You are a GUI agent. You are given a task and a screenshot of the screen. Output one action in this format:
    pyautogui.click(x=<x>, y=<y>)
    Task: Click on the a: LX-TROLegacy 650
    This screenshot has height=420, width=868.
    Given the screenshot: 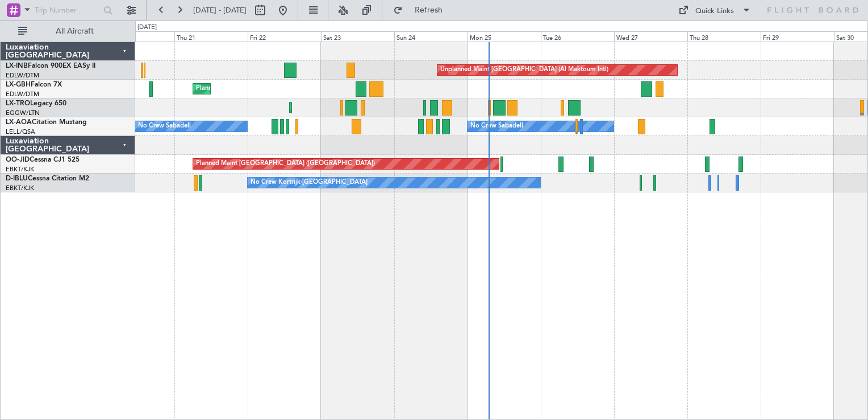 What is the action you would take?
    pyautogui.click(x=36, y=104)
    